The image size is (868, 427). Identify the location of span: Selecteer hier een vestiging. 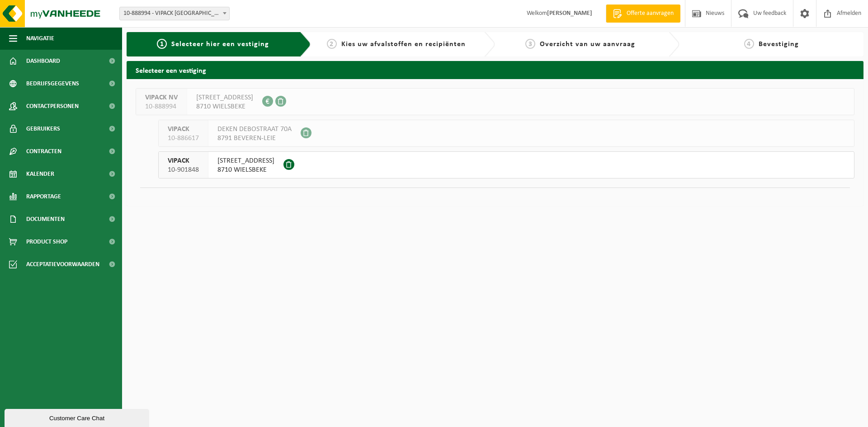
(220, 44).